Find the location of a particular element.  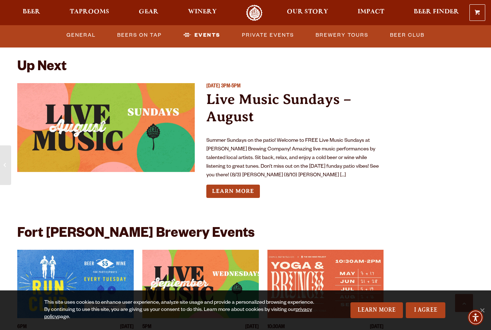

a: Beer Club is located at coordinates (407, 35).